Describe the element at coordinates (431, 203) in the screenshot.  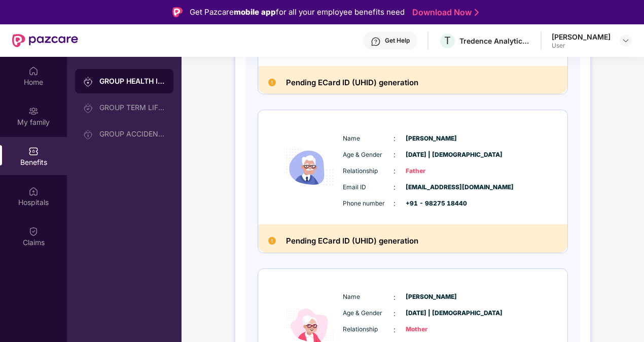
I see `span: +91 - 98275 18440` at that location.